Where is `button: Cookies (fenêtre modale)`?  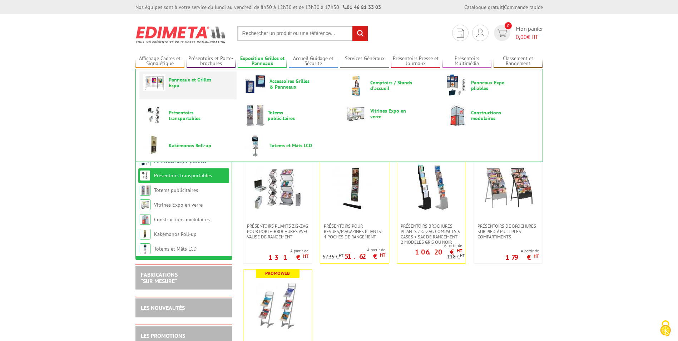
button: Cookies (fenêtre modale) is located at coordinates (665, 329).